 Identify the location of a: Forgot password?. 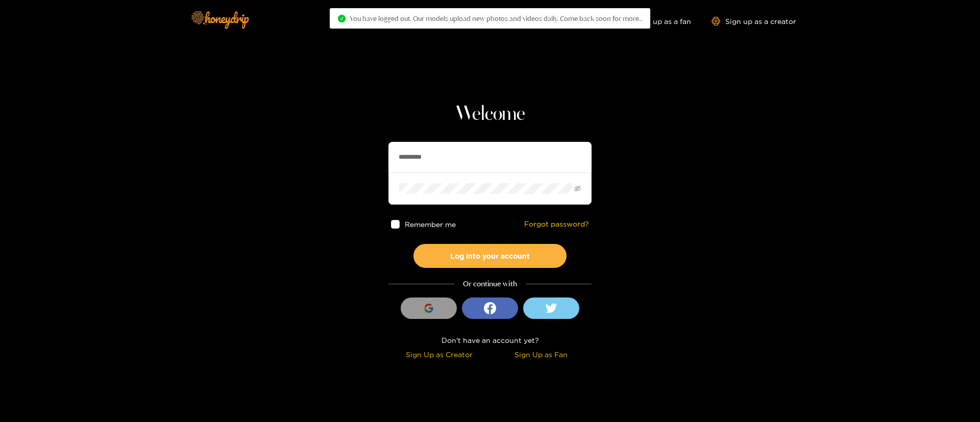
(556, 224).